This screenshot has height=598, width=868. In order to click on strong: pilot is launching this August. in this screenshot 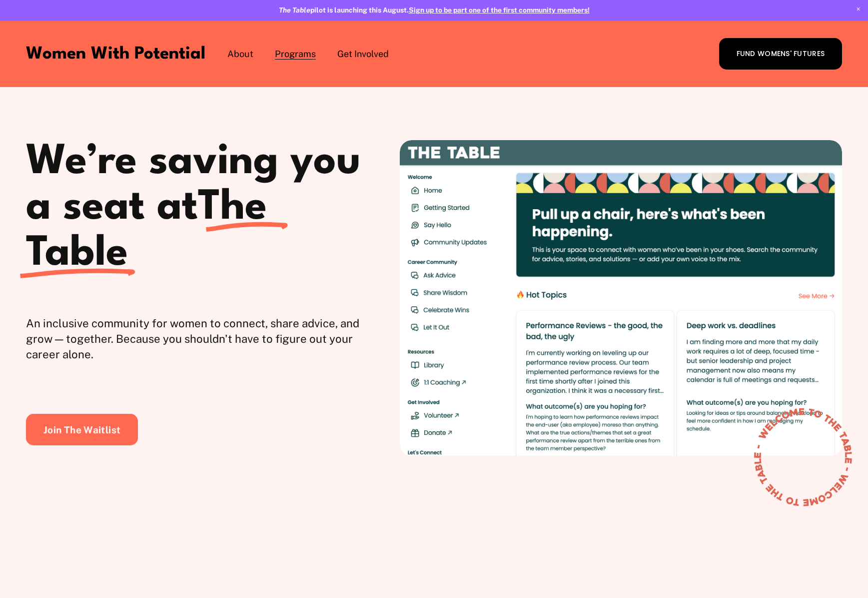, I will do `click(344, 10)`.